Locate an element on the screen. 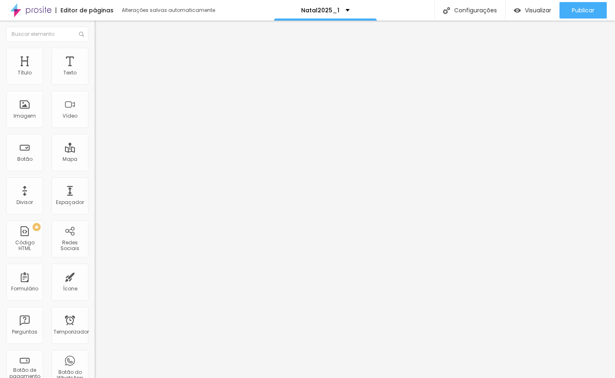  font: Ícone is located at coordinates (70, 288).